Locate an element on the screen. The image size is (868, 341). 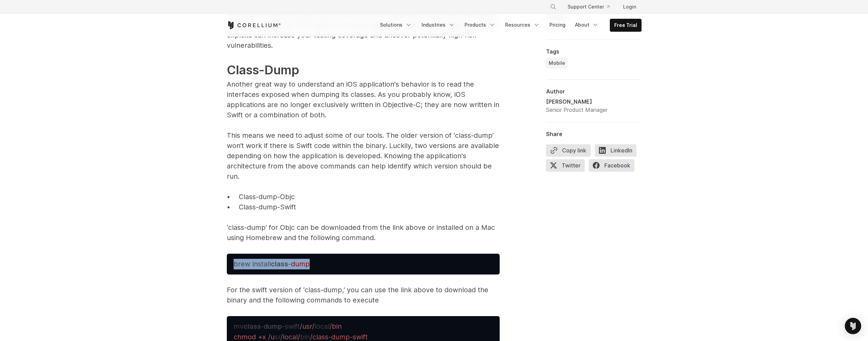
strong: dump is located at coordinates (273, 326).